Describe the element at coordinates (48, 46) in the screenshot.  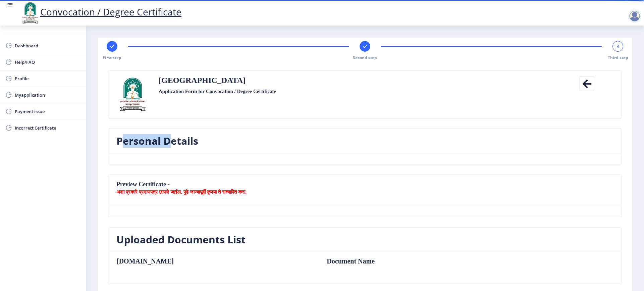
I see `span: Dashboard` at that location.